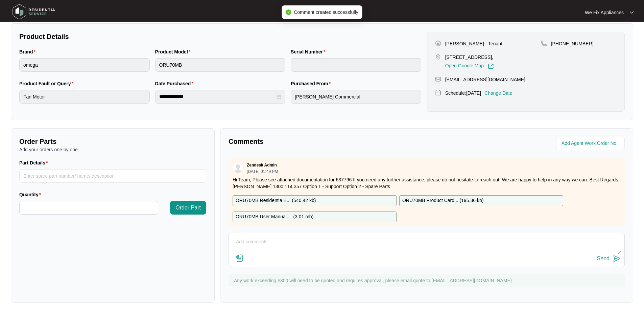  What do you see at coordinates (309, 52) in the screenshot?
I see `label: Serial Number` at bounding box center [309, 52].